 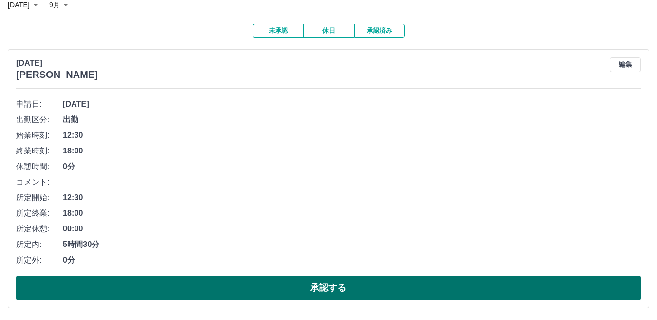 I want to click on span: 所定休憩:, so click(x=39, y=229).